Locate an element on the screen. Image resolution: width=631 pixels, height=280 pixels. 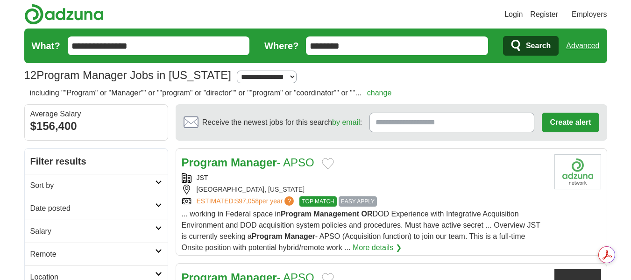
span: $97,058 is located at coordinates (246, 201).